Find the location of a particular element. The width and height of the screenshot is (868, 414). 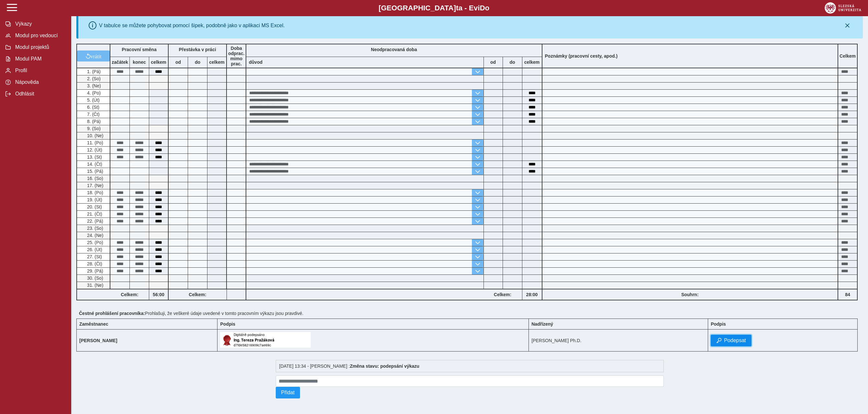

b: Čestné prohlášení pracovníka: is located at coordinates (112, 313).